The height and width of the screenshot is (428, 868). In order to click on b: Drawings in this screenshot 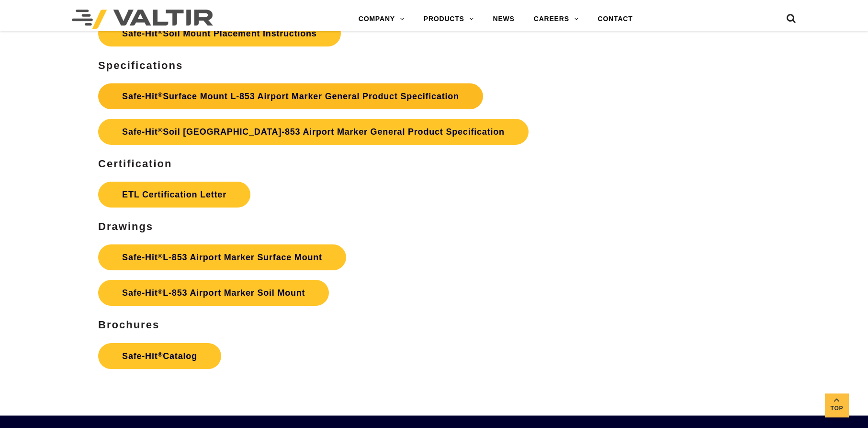, I will do `click(125, 226)`.